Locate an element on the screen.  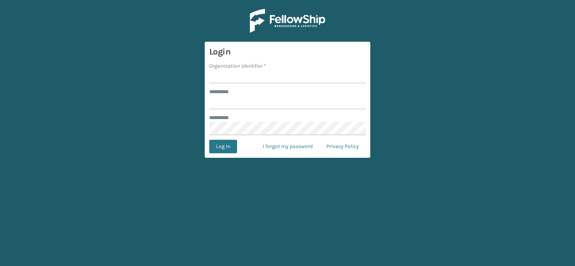
button: Log In is located at coordinates (223, 147).